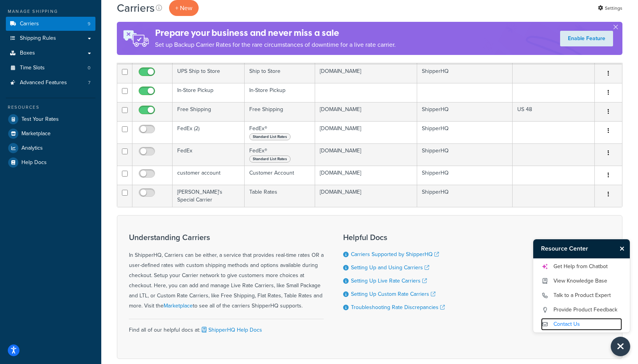  Describe the element at coordinates (43, 82) in the screenshot. I see `span: Advanced Features` at that location.